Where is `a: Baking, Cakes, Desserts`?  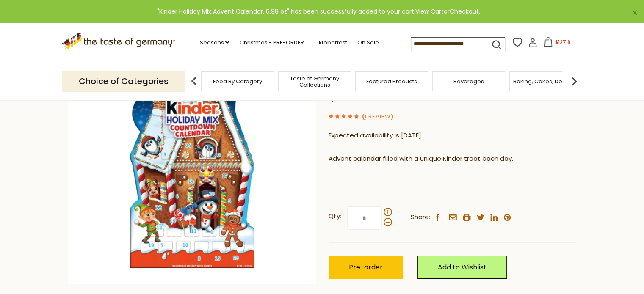
a: Baking, Cakes, Desserts is located at coordinates (546, 82).